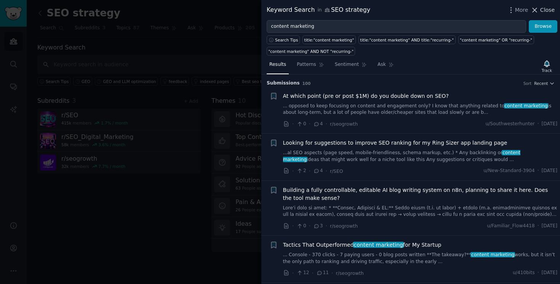 This screenshot has width=560, height=284. What do you see at coordinates (407, 40) in the screenshot?
I see `a: title:"content marketing" AND title:"recurring-"` at bounding box center [407, 40].